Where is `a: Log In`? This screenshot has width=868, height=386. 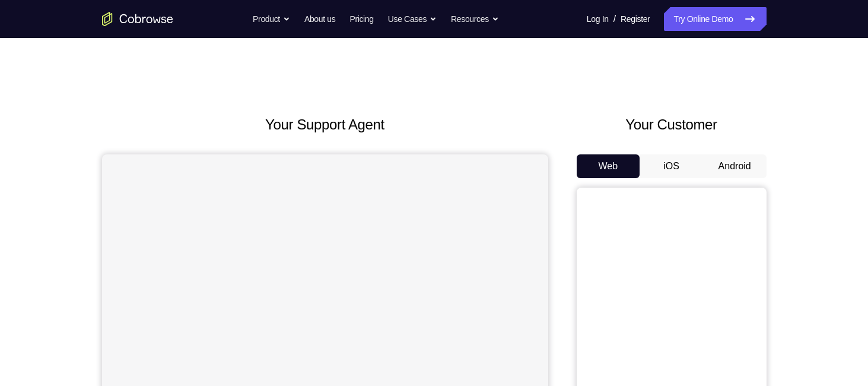 a: Log In is located at coordinates (597, 19).